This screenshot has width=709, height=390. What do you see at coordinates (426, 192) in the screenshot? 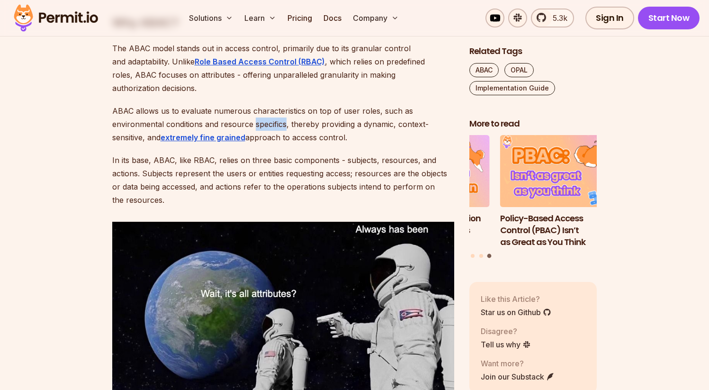
I see `li: 2 of 3` at bounding box center [426, 192].